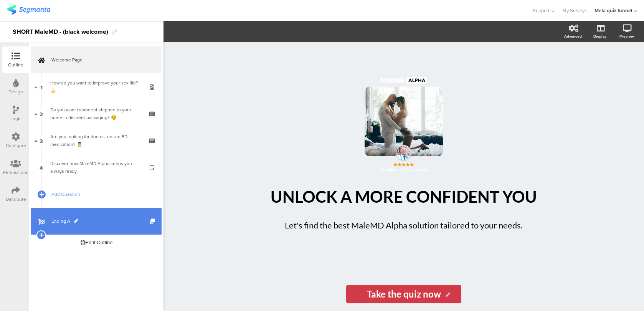 The image size is (644, 311). Describe the element at coordinates (16, 145) in the screenshot. I see `div: Configure` at that location.